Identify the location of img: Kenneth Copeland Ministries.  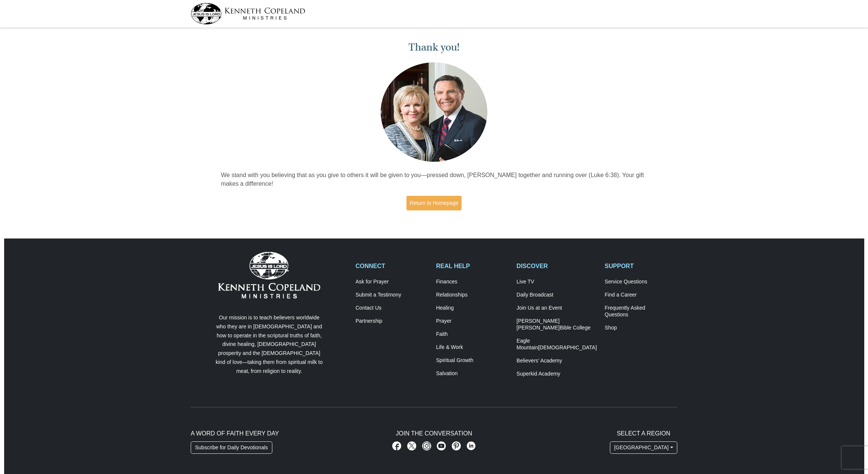
(269, 275).